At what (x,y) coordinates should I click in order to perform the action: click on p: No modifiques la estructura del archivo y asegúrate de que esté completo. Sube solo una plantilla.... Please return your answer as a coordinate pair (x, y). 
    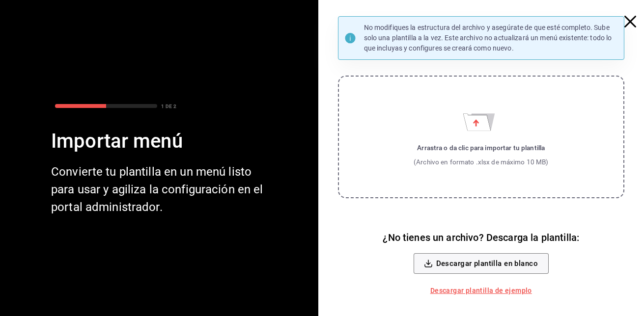
    Looking at the image, I should click on (491, 38).